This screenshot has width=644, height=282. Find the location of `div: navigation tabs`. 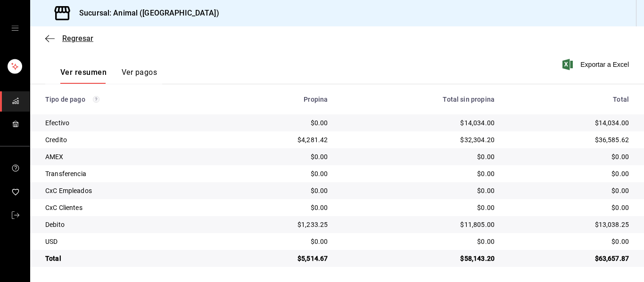

div: navigation tabs is located at coordinates (108, 76).